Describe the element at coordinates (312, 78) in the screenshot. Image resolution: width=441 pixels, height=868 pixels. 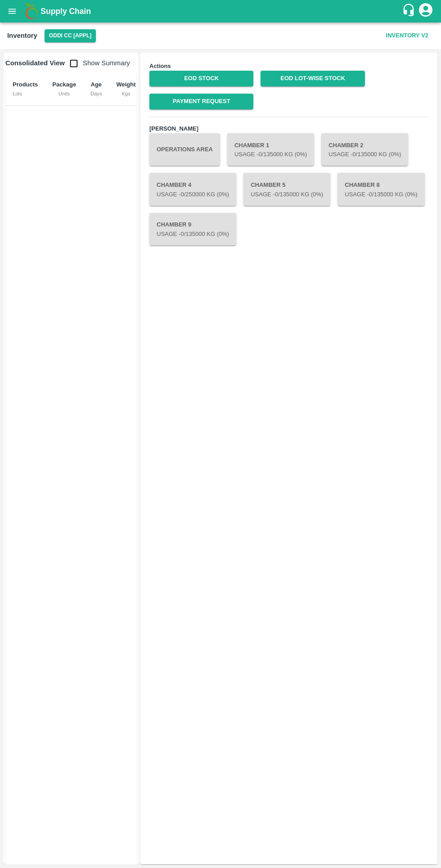
I see `a: EOD Lot-wise Stock` at that location.